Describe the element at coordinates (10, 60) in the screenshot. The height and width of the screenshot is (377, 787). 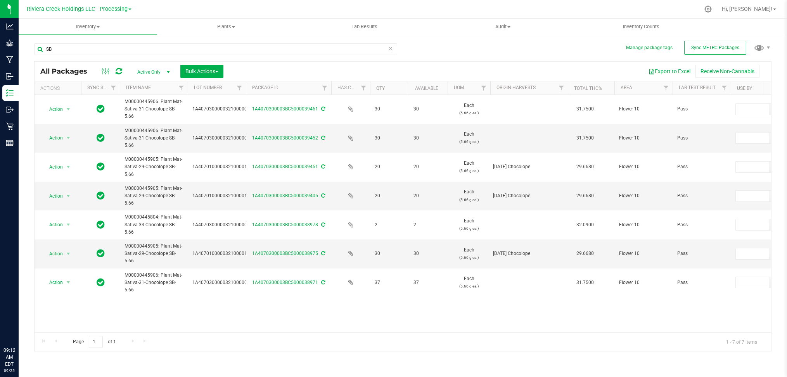
I see `inline-svg: Manufacturing` at that location.